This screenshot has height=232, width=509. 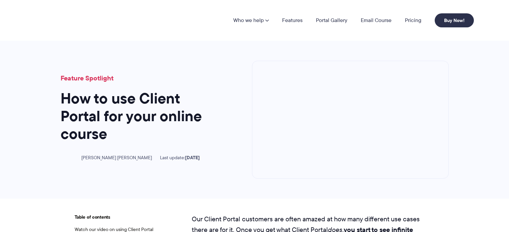 I want to click on a: Portal Gallery, so click(x=331, y=20).